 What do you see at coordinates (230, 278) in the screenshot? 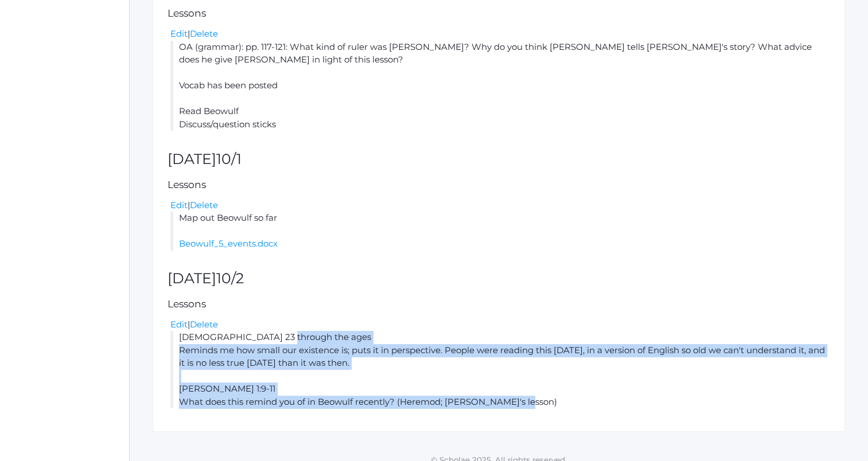
I see `span: 10/2` at bounding box center [230, 278].